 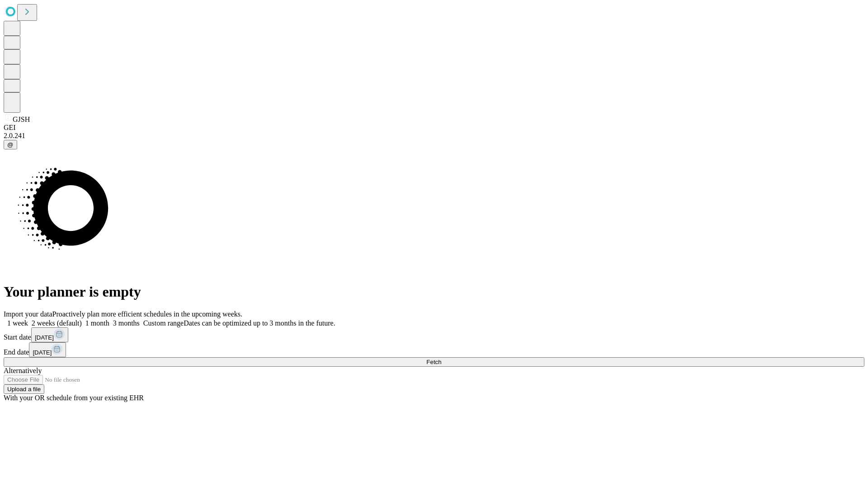 What do you see at coordinates (434, 349) in the screenshot?
I see `div: End date` at bounding box center [434, 349].